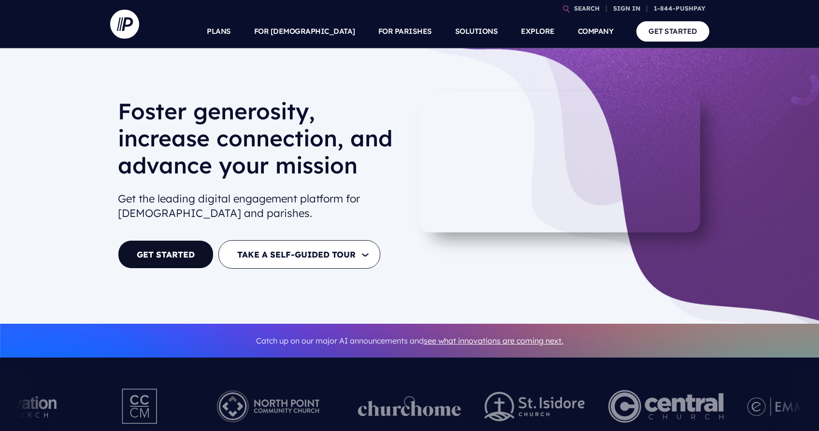 The width and height of the screenshot is (819, 431). What do you see at coordinates (410, 341) in the screenshot?
I see `p: Catch up on our major AI announcements and` at bounding box center [410, 341].